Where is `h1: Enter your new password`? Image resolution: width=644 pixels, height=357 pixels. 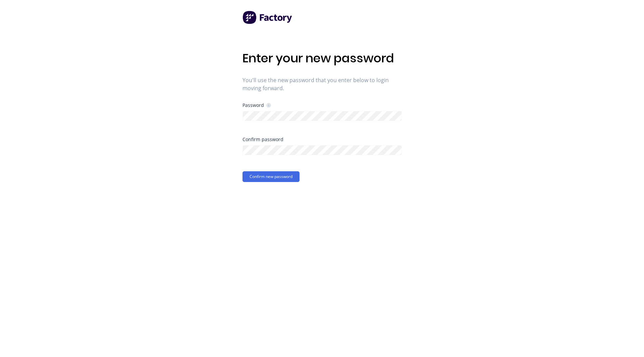
h1: Enter your new password is located at coordinates (322, 58).